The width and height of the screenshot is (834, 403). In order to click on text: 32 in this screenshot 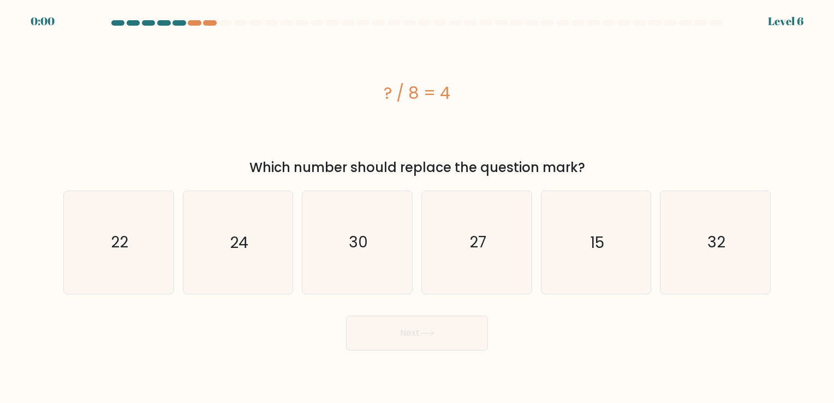, I will do `click(716, 242)`.